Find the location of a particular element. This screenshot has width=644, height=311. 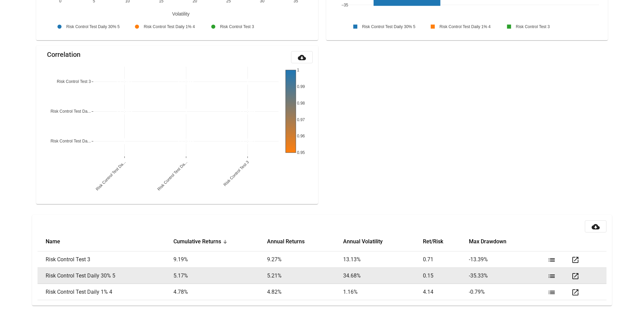

td: 4.14 is located at coordinates (446, 292).